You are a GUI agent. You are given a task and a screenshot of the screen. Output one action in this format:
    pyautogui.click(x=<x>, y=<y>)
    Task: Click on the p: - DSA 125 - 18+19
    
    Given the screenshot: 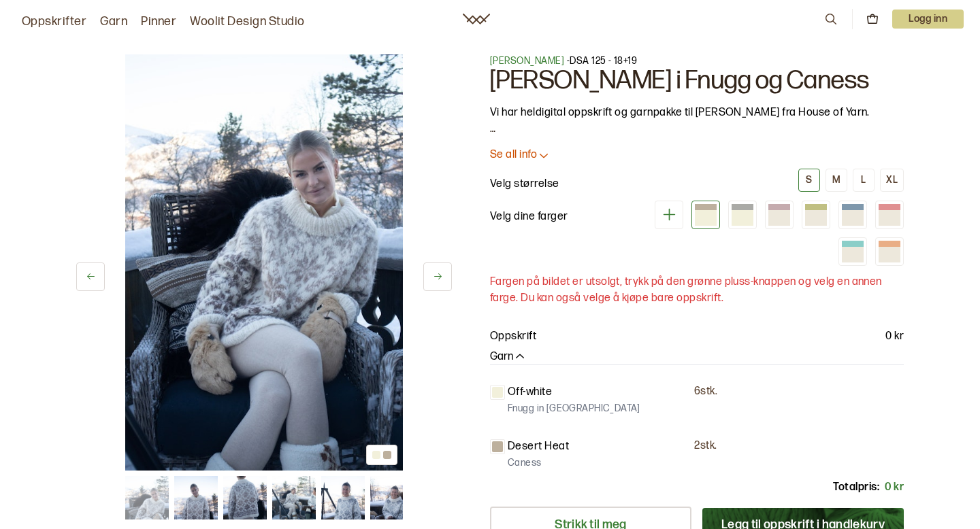 What is the action you would take?
    pyautogui.click(x=697, y=61)
    